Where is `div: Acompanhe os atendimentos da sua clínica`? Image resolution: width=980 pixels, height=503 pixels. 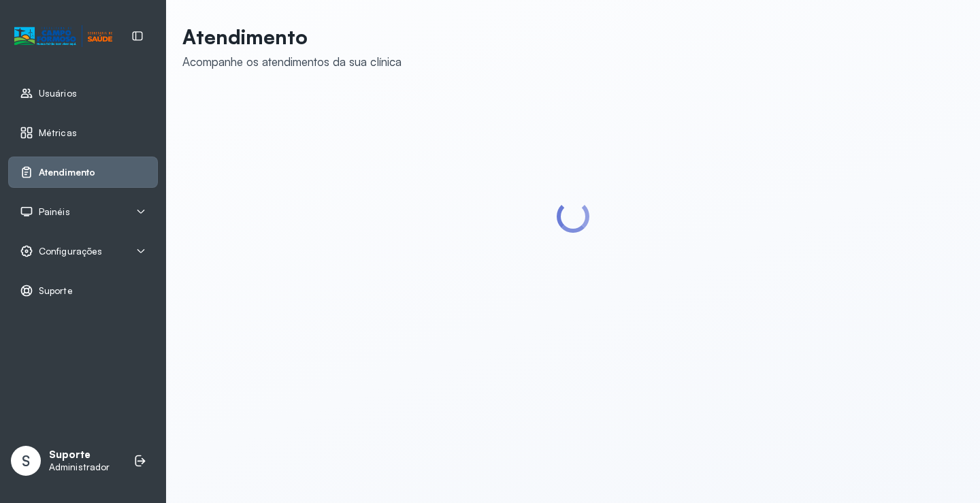 div: Acompanhe os atendimentos da sua clínica is located at coordinates (292, 62).